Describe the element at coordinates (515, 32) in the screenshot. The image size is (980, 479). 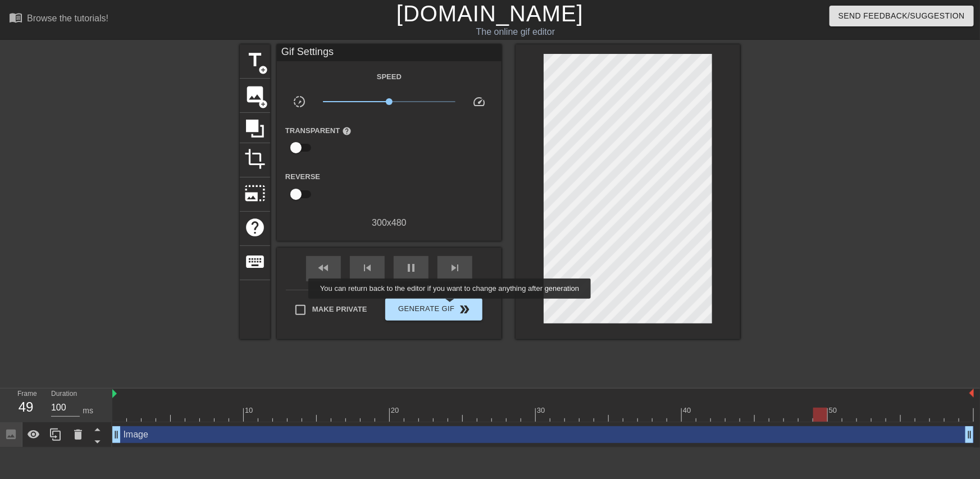
I see `div: The online gif editor` at that location.